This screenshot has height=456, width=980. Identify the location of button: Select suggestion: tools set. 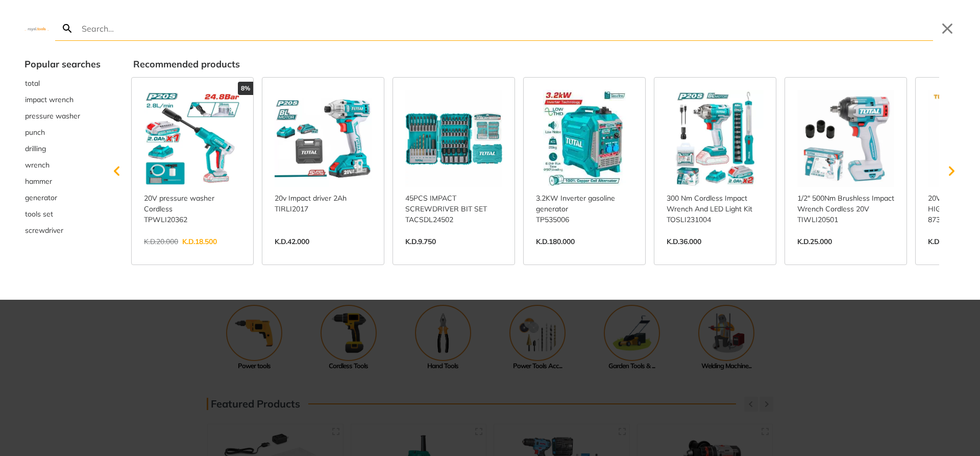
(62, 214).